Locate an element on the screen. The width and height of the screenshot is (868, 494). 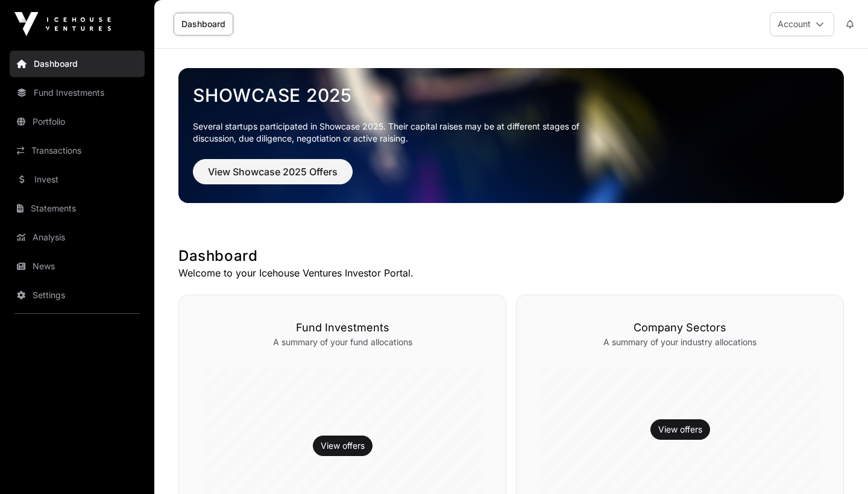
span: View Showcase 2025 Offers is located at coordinates (272, 172).